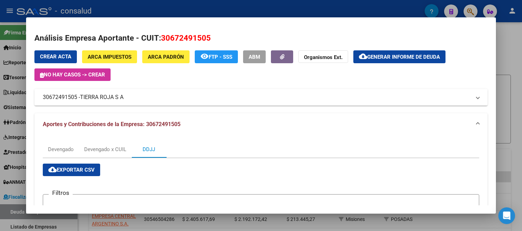  I want to click on span: Aportes y Contribuciones de la Empresa: 30672491505, so click(112, 124).